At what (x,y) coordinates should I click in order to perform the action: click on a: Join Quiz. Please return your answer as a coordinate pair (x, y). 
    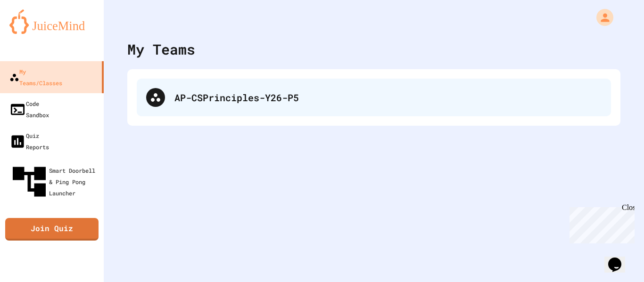
    Looking at the image, I should click on (52, 230).